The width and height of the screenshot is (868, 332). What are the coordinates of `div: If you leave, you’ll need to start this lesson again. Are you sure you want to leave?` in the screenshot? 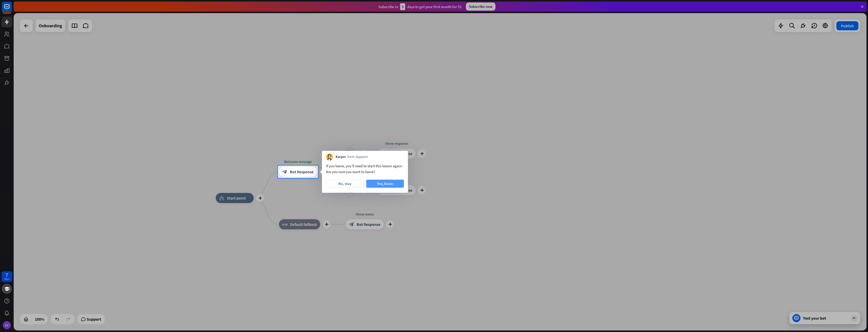 It's located at (365, 169).